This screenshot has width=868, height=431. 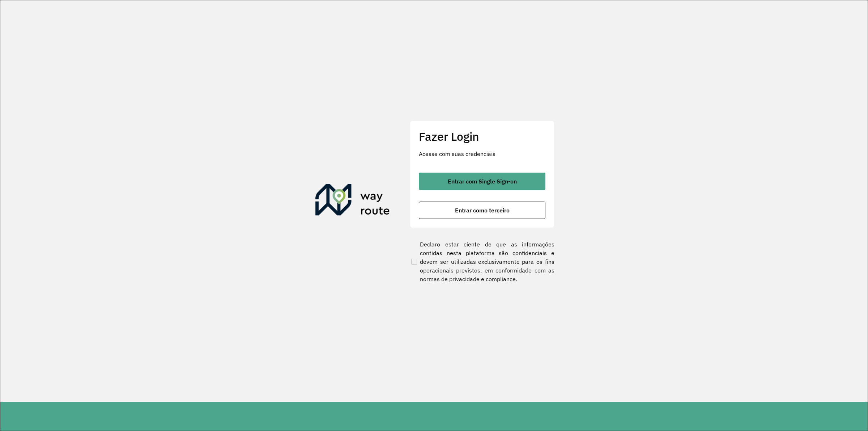 I want to click on img: Roteirizador AmbevTech, so click(x=352, y=201).